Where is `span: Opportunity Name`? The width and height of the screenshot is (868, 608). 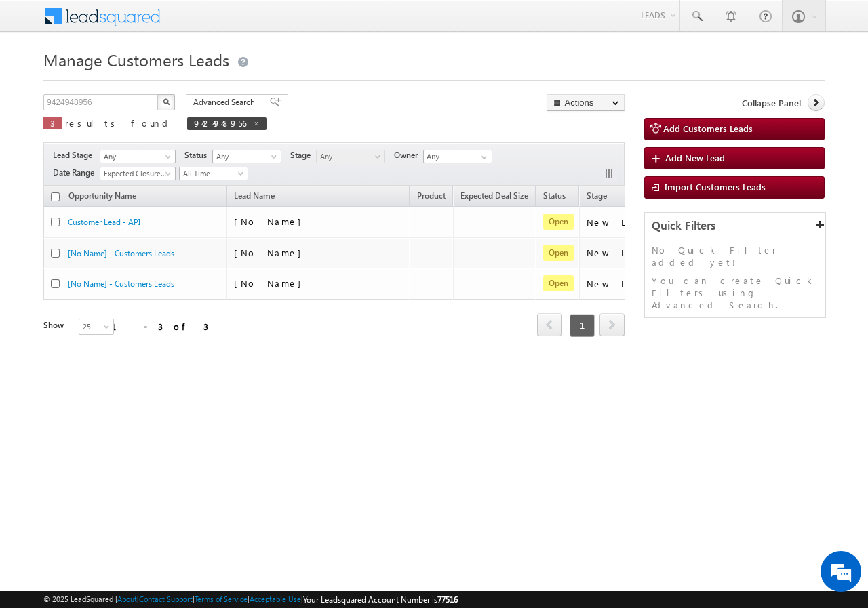 span: Opportunity Name is located at coordinates (103, 195).